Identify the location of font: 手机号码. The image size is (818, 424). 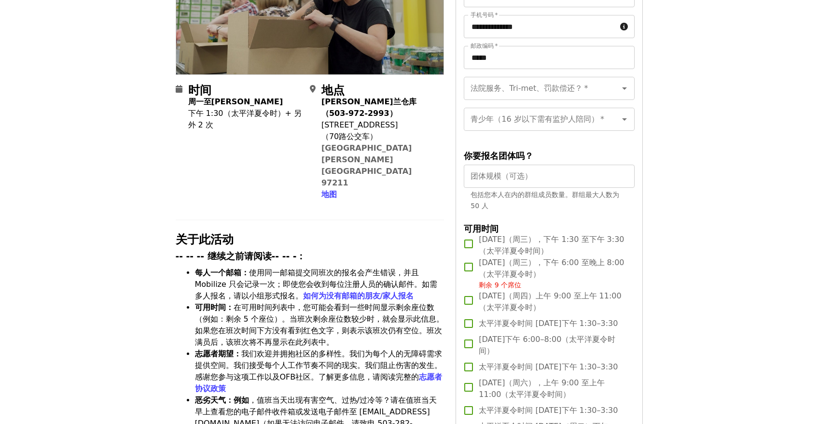
(482, 15).